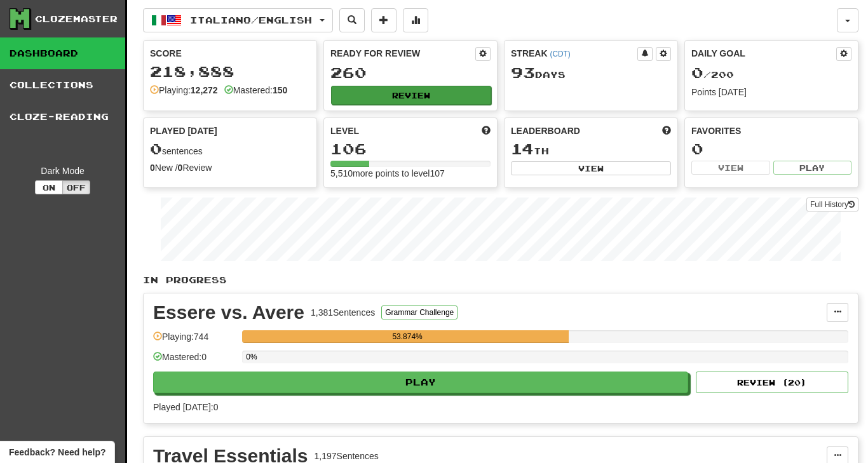 The image size is (868, 463). I want to click on div: Dark Mode, so click(62, 171).